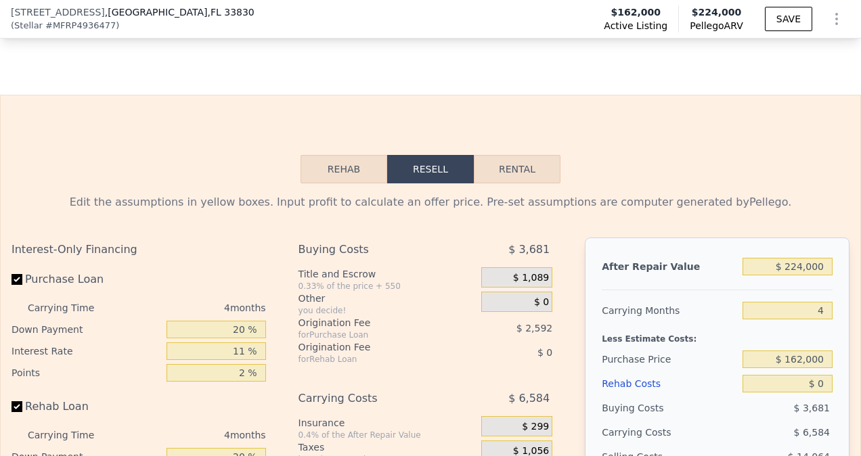 The height and width of the screenshot is (456, 861). I want to click on span: $162,000, so click(636, 12).